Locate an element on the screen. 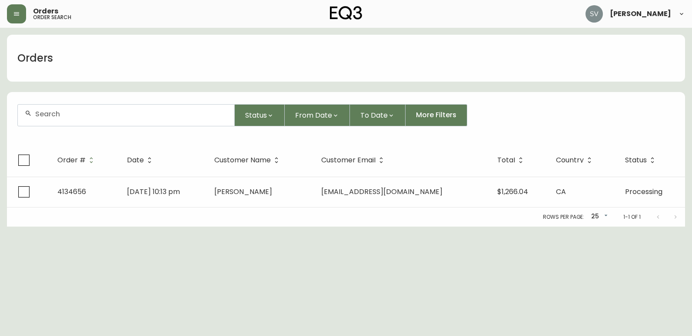 This screenshot has height=336, width=692. span: 4134656 is located at coordinates (72, 192).